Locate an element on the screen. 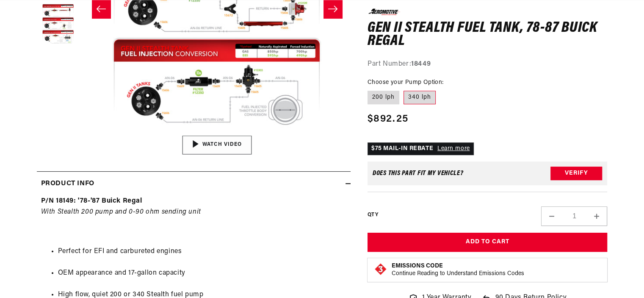  em: With Stealth 200 pump and 0-90 ohm sending unit is located at coordinates (121, 212).